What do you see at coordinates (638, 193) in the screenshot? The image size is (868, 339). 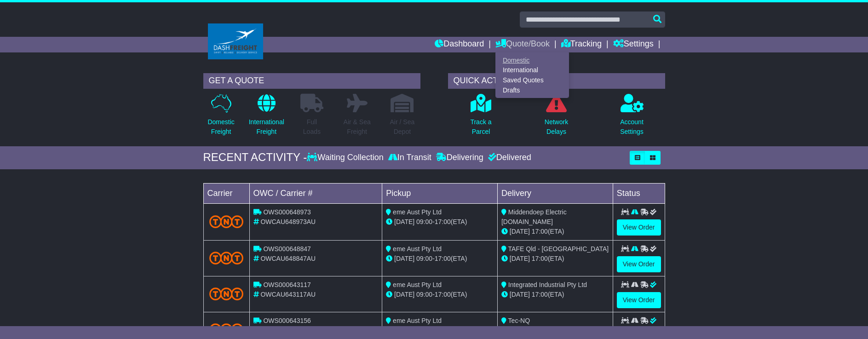 I see `td: Status` at bounding box center [638, 193].